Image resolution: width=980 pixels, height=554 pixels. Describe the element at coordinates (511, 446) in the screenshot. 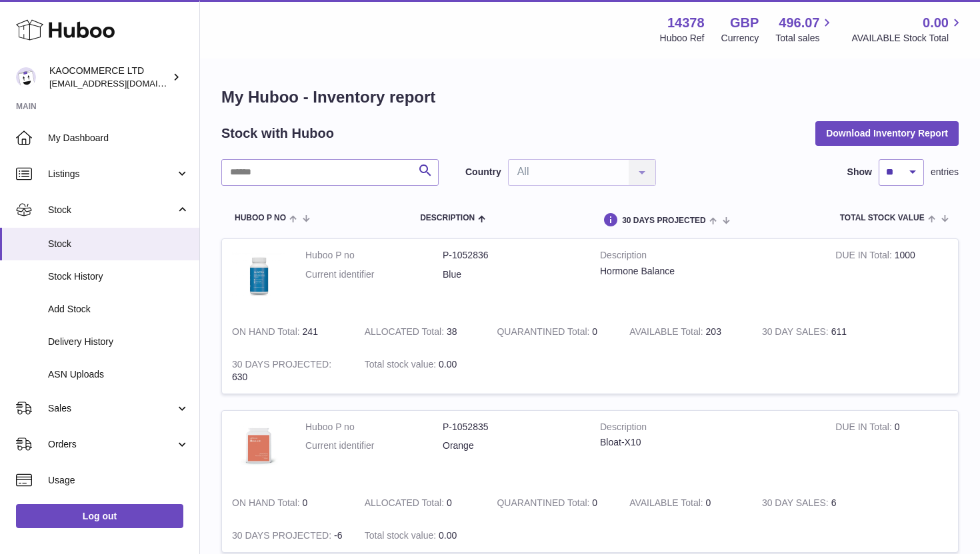

I see `dd: Orange` at that location.